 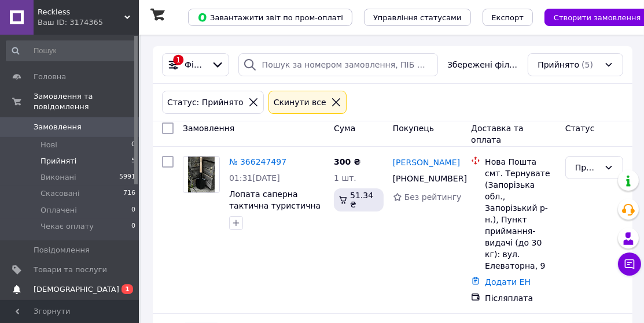 I want to click on button: Експорт, so click(x=508, y=17).